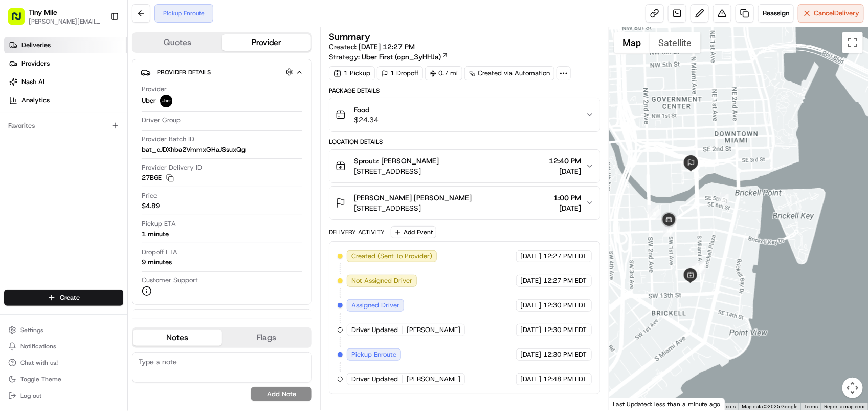 The image size is (868, 411). I want to click on img: 5e9a9d7314ff4150bce227a61376b483.jpg, so click(31, 107).